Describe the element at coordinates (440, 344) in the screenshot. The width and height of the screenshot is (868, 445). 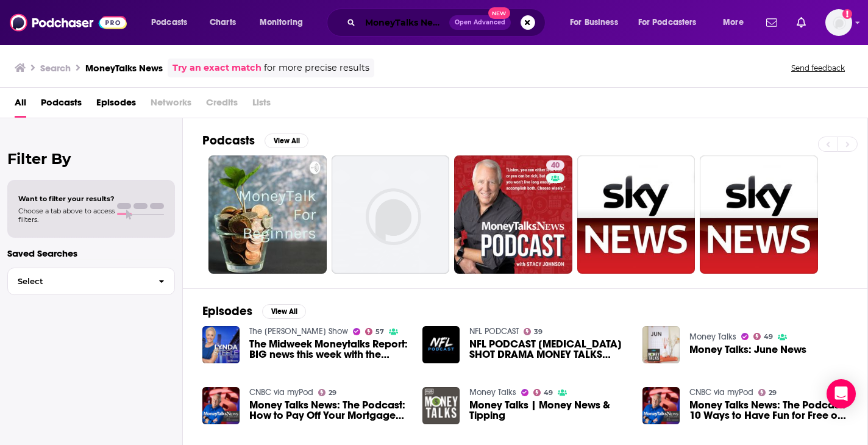
I see `img: NFL PODCAST COVID-19 SHOT DRAMA MONEY TALKS NEWS AND NOTES` at that location.